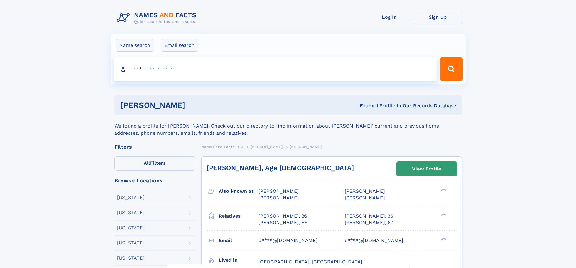 The image size is (576, 268). I want to click on a: Log In, so click(390, 17).